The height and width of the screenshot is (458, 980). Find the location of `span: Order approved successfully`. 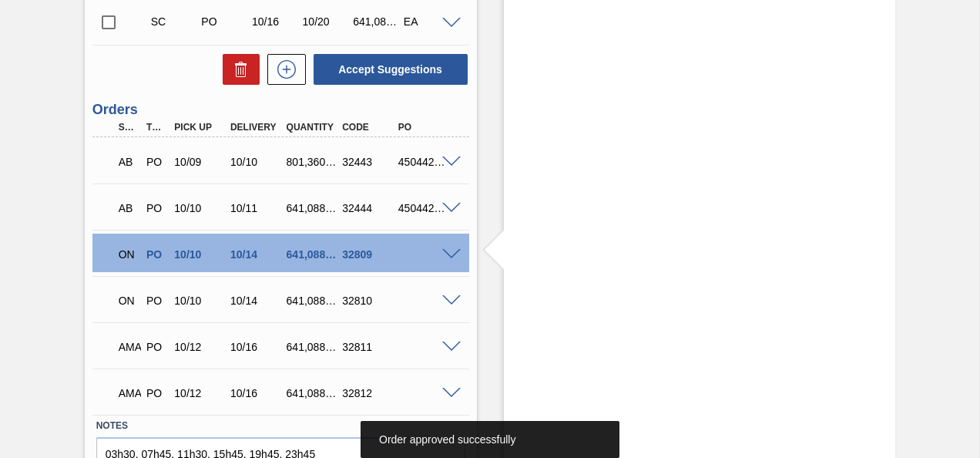

span: Order approved successfully is located at coordinates (447, 439).